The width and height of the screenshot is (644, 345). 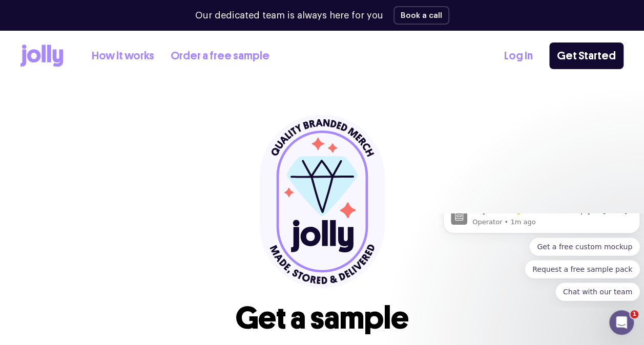 What do you see at coordinates (123, 56) in the screenshot?
I see `a: How it works` at bounding box center [123, 56].